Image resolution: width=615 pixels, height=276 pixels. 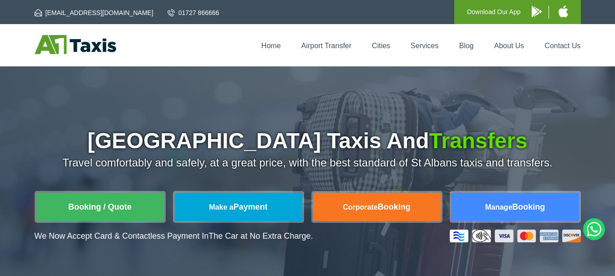 I want to click on p: Travel comfortably and safely, at a great price, with the best standard of St Albans taxis and tr..., so click(x=308, y=163).